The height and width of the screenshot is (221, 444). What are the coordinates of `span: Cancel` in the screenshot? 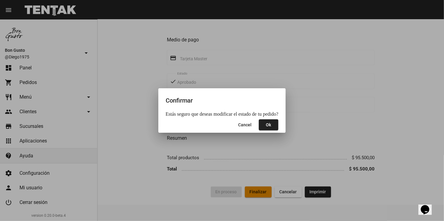 It's located at (245, 125).